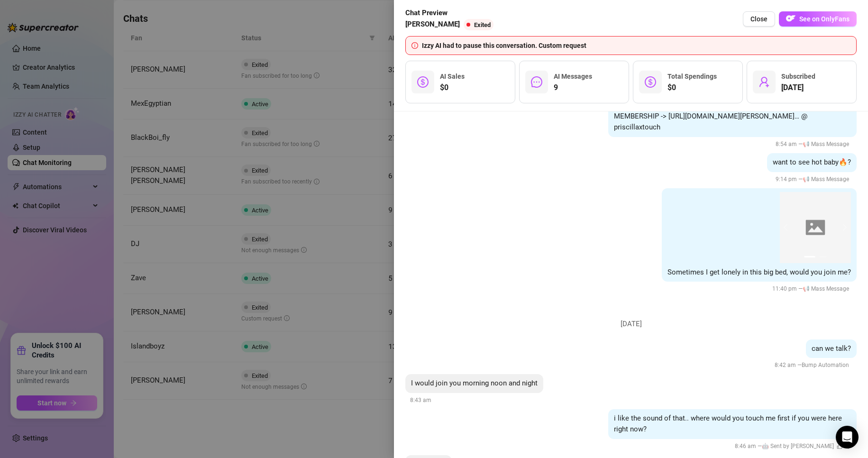 Image resolution: width=868 pixels, height=458 pixels. What do you see at coordinates (826, 365) in the screenshot?
I see `span: Bump Automation` at bounding box center [826, 365].